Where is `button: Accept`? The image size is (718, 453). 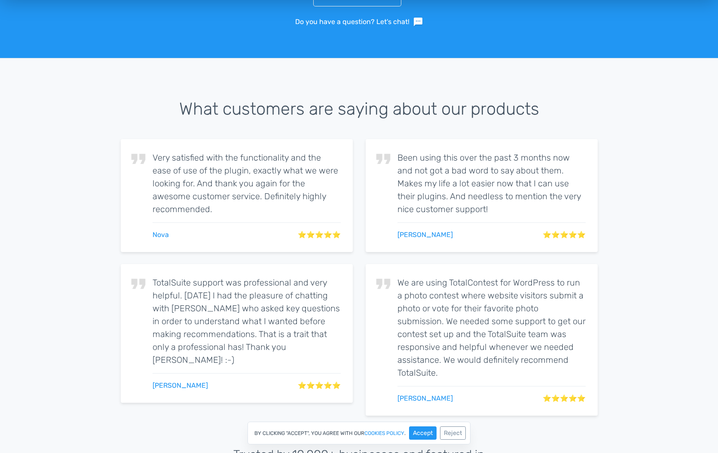
button: Accept is located at coordinates (423, 433).